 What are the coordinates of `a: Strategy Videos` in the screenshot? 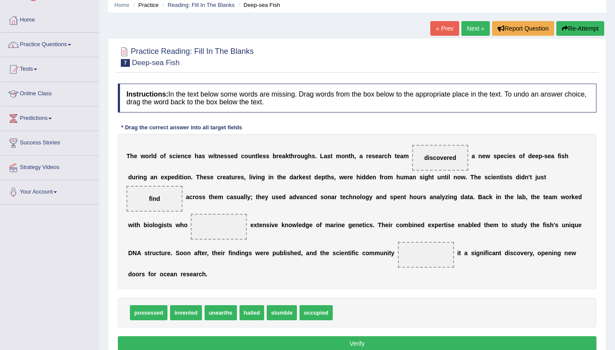 It's located at (50, 167).